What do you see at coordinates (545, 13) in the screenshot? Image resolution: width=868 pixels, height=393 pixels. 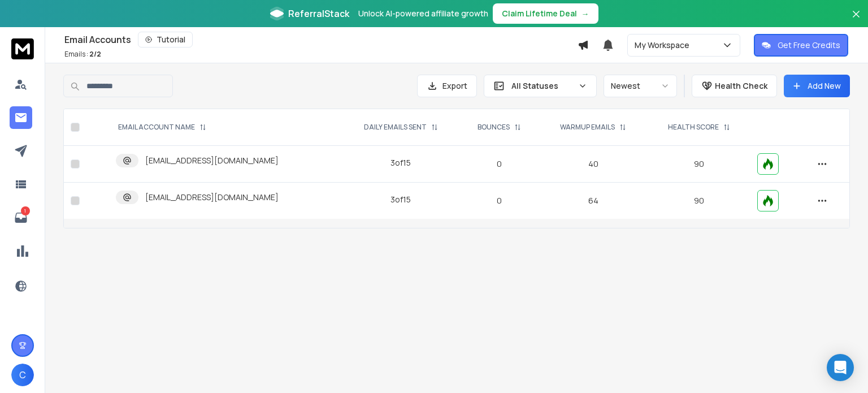 I see `button: Claim Lifetime Deal→` at bounding box center [545, 13].